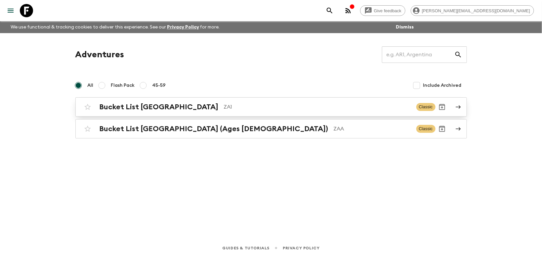 Image resolution: width=542 pixels, height=257 pixels. I want to click on span: 45-59, so click(159, 85).